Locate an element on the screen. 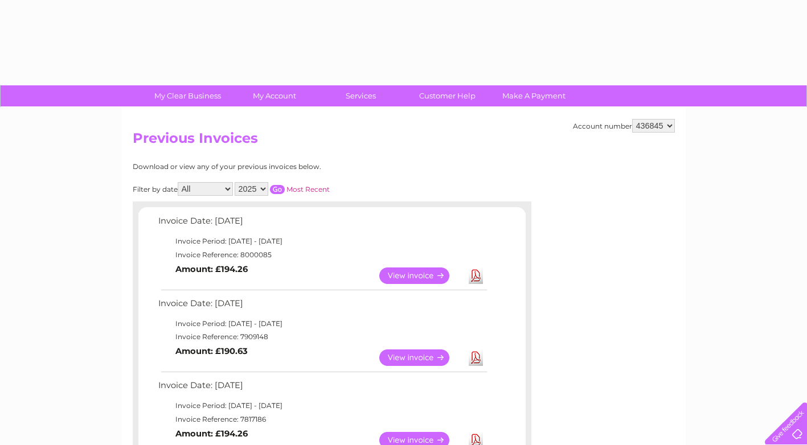  a: My Clear Business is located at coordinates (187, 96).